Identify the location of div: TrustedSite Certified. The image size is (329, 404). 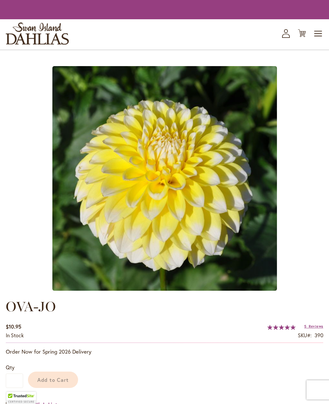
(21, 398).